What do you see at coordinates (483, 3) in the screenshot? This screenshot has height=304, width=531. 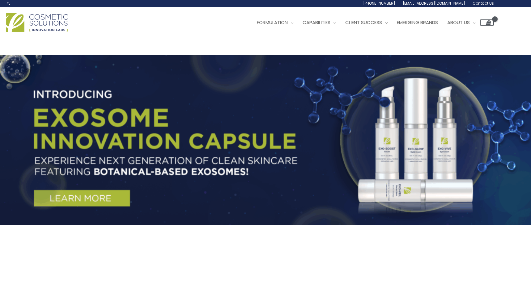 I see `span: Contact Us` at bounding box center [483, 3].